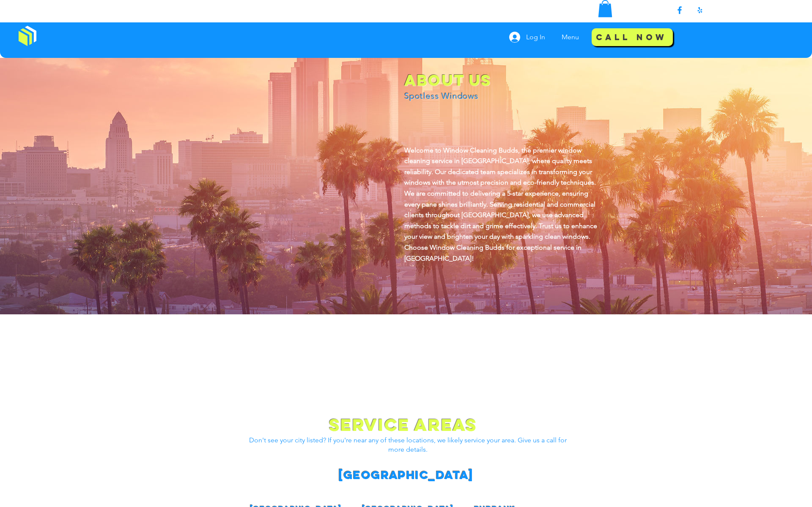  What do you see at coordinates (700, 10) in the screenshot?
I see `img: Yelp!` at bounding box center [700, 10].